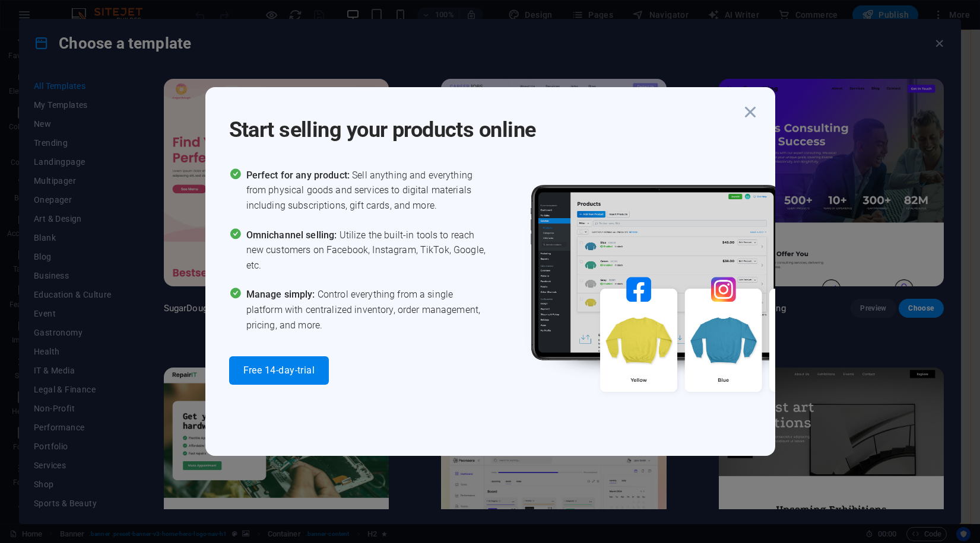 The image size is (980, 543). Describe the element at coordinates (279, 371) in the screenshot. I see `span: Free 14-day-trial` at that location.